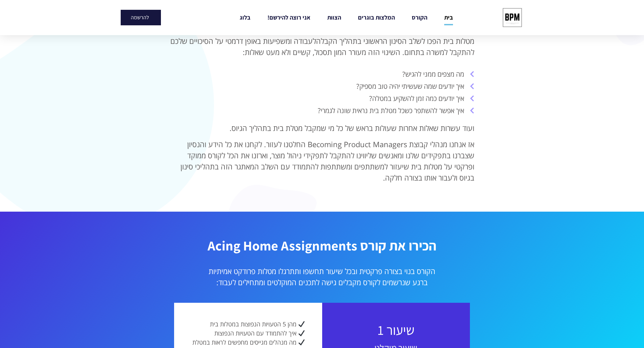 The image size is (644, 348). What do you see at coordinates (253, 324) in the screenshot?
I see `span: מהן 5 הטעויות הנפוצות במטלות בית` at bounding box center [253, 324].